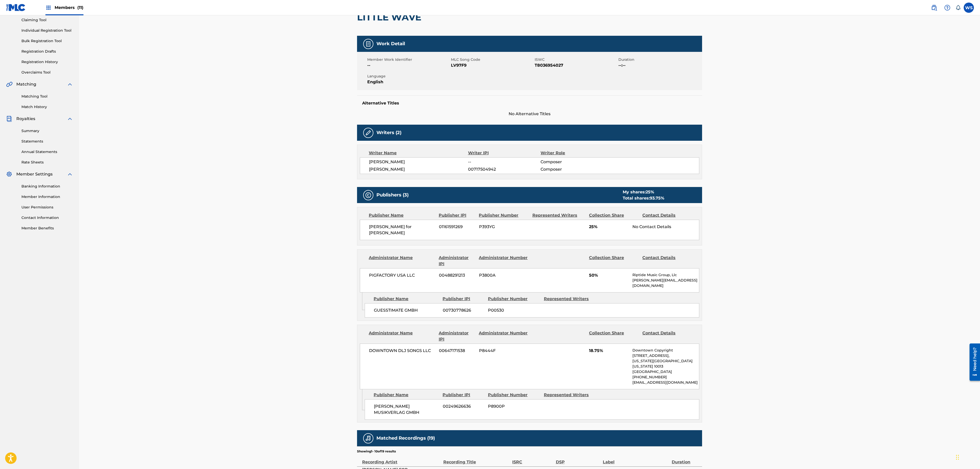 The height and width of the screenshot is (469, 980). I want to click on span: 18.75%, so click(609, 351).